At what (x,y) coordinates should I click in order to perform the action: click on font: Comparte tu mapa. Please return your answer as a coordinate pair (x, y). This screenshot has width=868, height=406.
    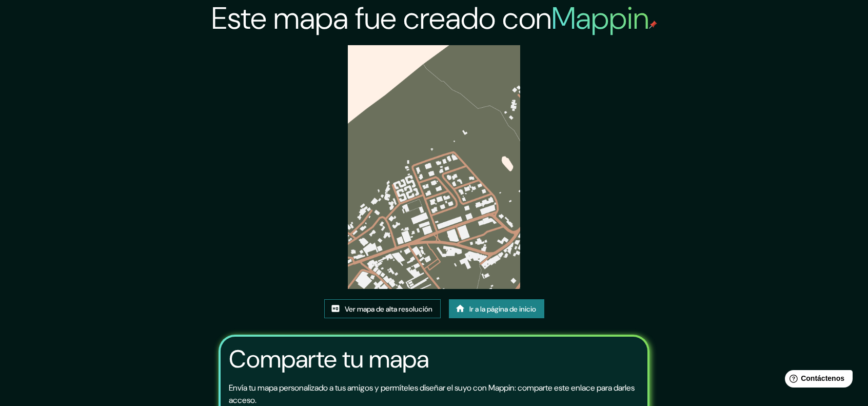
    Looking at the image, I should click on (329, 358).